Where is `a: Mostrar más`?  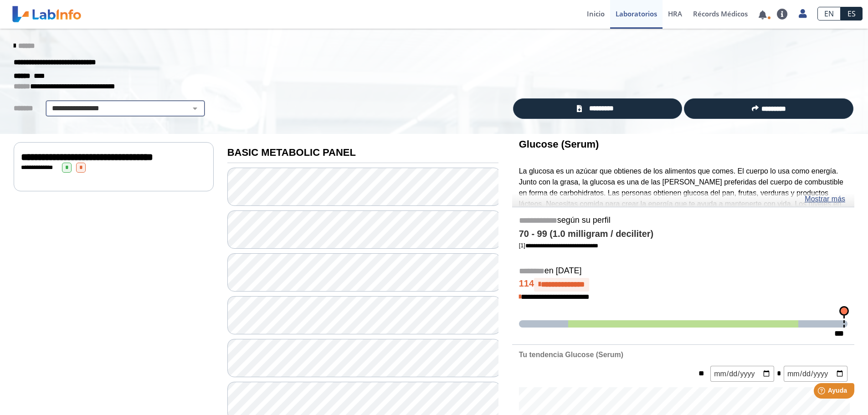 a: Mostrar más is located at coordinates (825, 199).